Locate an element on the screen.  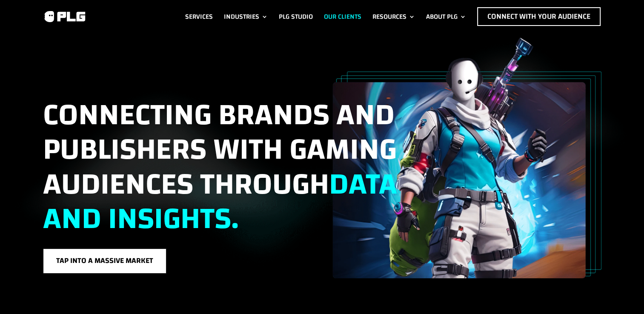
a: Our Clients is located at coordinates (343, 17).